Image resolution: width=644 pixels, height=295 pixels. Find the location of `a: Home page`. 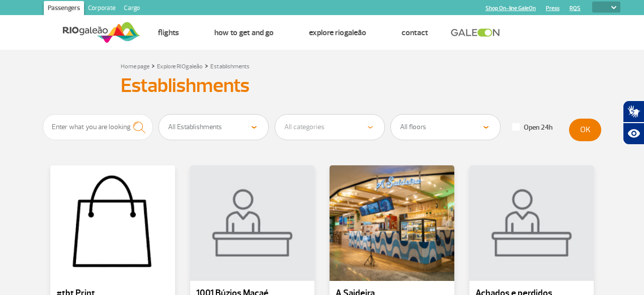

a: Home page is located at coordinates (135, 66).